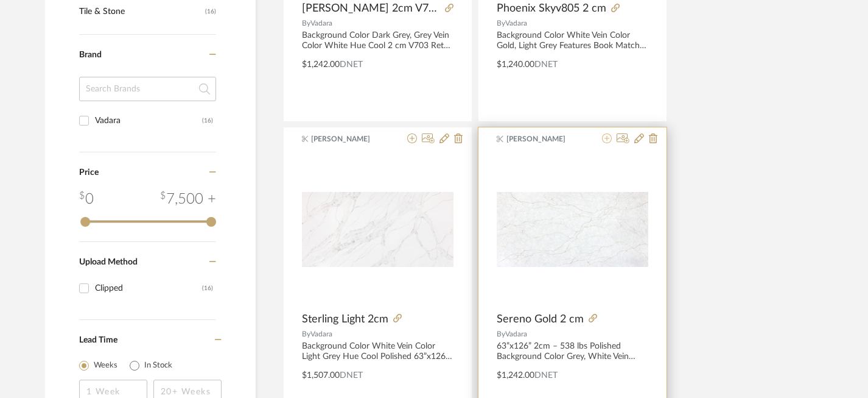 Image resolution: width=868 pixels, height=398 pixels. I want to click on span: Tile & Stone, so click(141, 11).